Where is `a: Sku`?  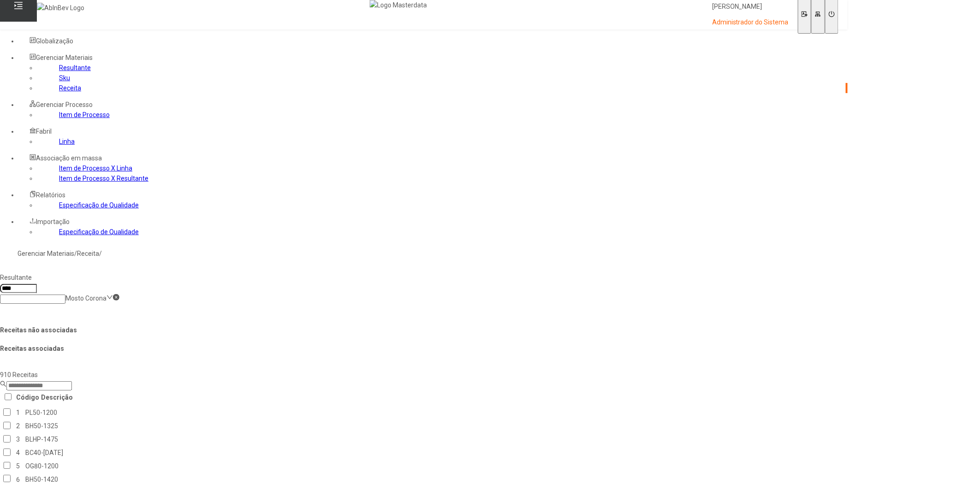 a: Sku is located at coordinates (65, 78).